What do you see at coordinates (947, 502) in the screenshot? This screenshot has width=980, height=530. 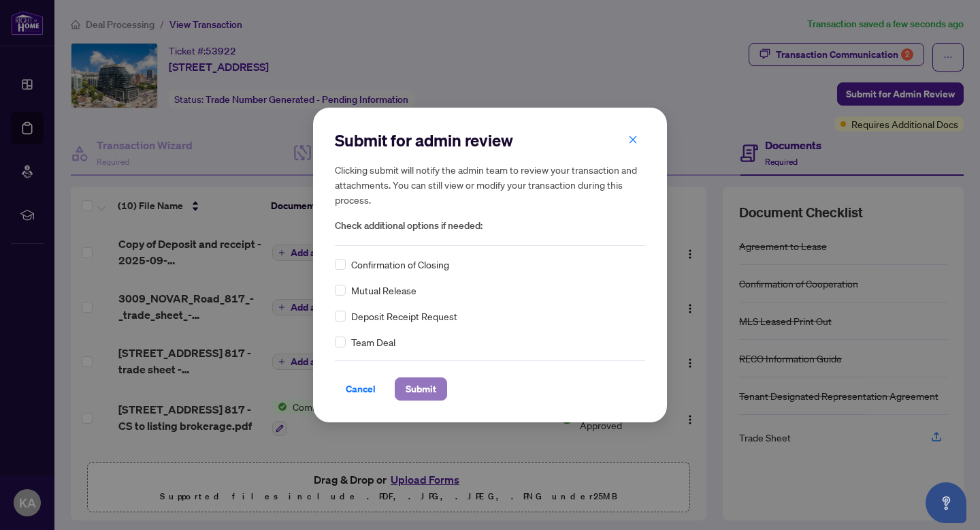 I see `button: Open asap` at bounding box center [947, 502].